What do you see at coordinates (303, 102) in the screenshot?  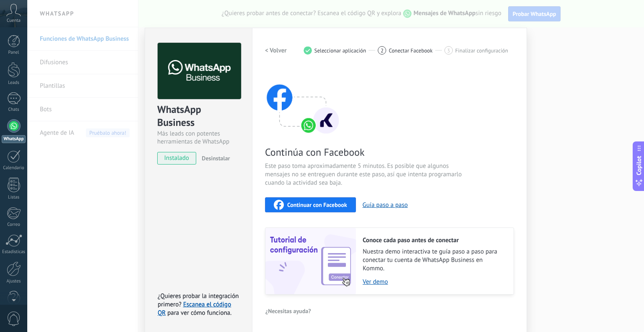 I see `img: connect with facebook` at bounding box center [303, 102].